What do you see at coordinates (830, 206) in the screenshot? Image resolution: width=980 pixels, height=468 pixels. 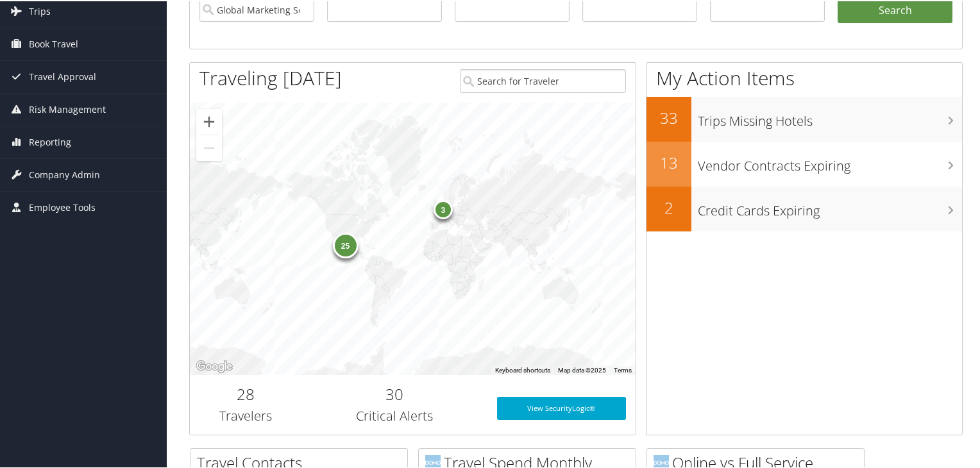 I see `h3: Credit Cards Expiring` at bounding box center [830, 206].